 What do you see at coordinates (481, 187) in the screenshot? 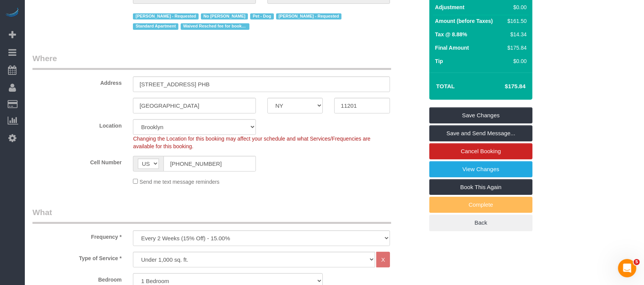
I see `a: Book This Again` at bounding box center [481, 187].